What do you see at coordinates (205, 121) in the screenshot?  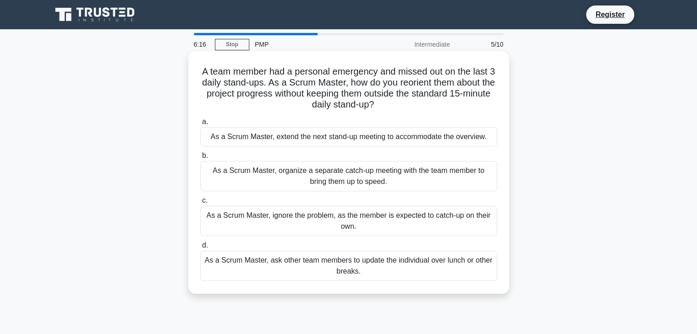 I see `span: a.` at bounding box center [205, 121].